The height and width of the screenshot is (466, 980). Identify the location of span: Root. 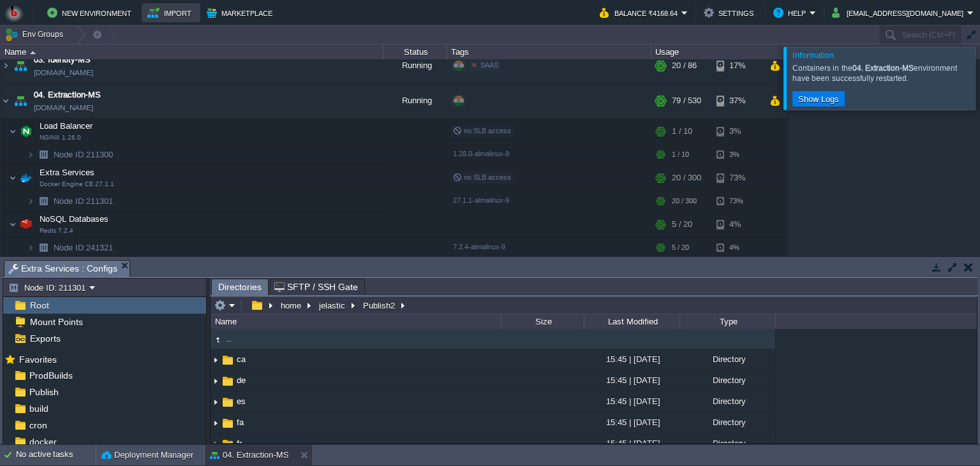
(39, 305).